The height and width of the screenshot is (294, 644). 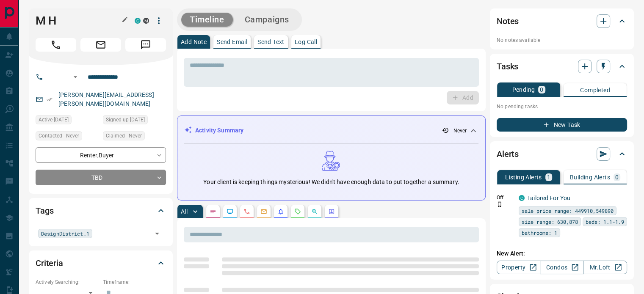 I want to click on div: Mon Jun 07 2010, so click(x=134, y=121).